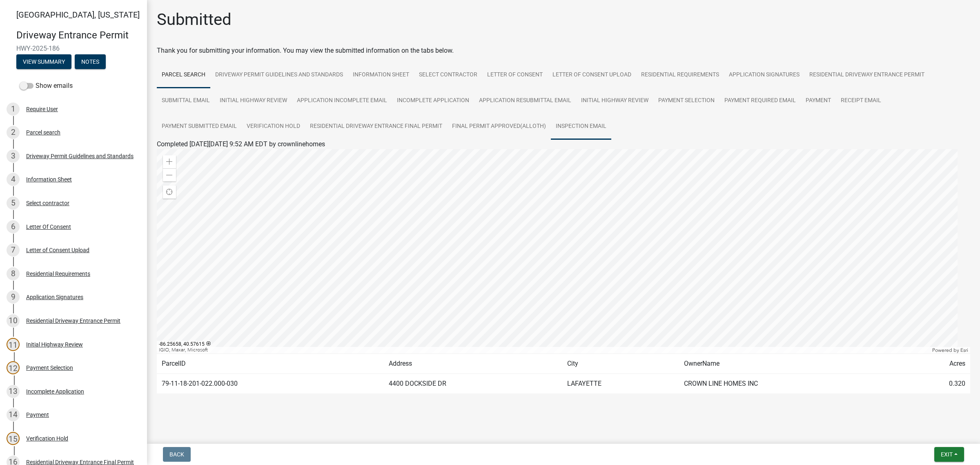 The width and height of the screenshot is (980, 465). I want to click on td: 4400 DOCKSIDE DR, so click(473, 384).